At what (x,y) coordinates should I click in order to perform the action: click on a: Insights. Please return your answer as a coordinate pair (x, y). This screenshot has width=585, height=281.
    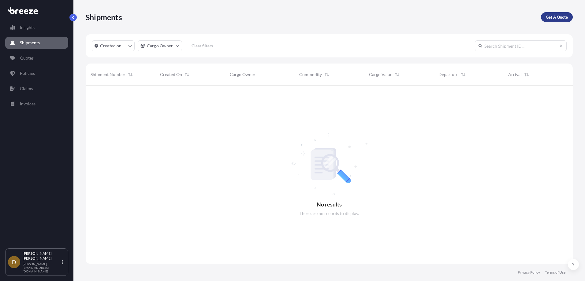
    Looking at the image, I should click on (37, 28).